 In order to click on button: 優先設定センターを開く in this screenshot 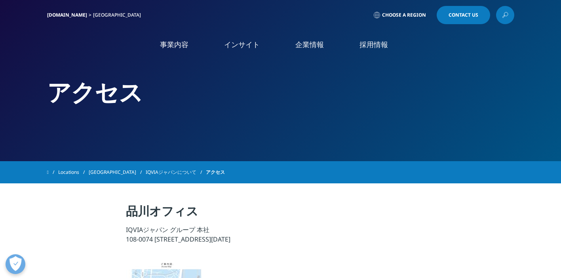, I will do `click(15, 264)`.